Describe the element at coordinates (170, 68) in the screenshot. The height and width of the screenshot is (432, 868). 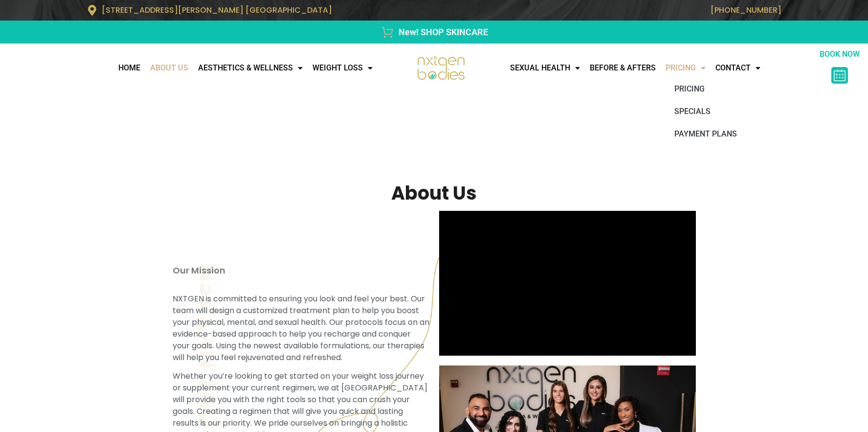
I see `a: About Us` at that location.